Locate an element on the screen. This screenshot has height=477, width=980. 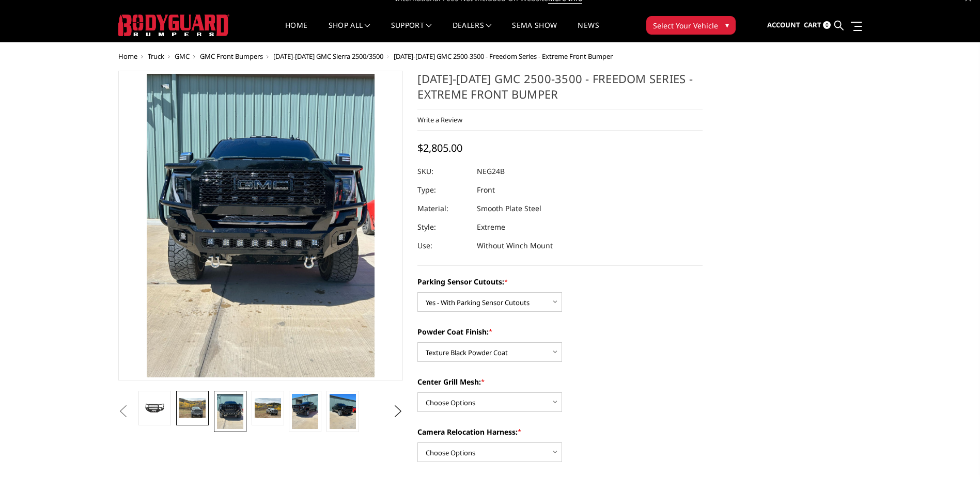
label: Camera Relocation Harness: is located at coordinates (560, 431).